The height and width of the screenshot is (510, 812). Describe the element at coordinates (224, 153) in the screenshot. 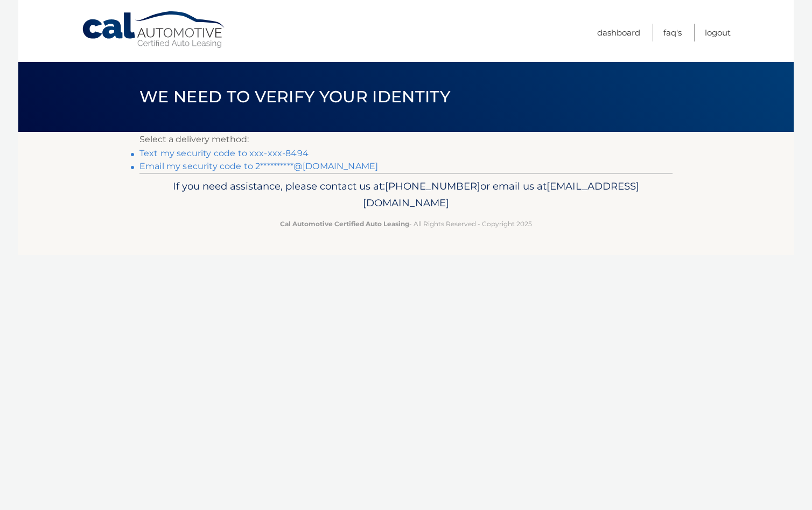

I see `a: Text my security code to xxx-xxx-8494` at that location.